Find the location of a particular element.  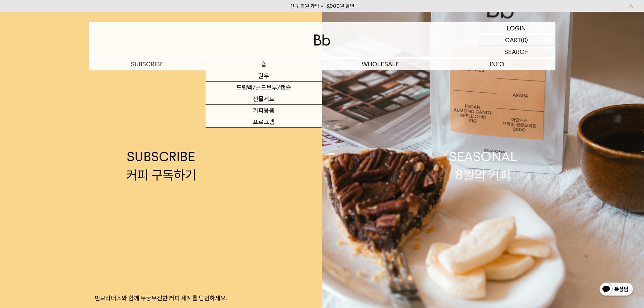

p: (0) is located at coordinates (524, 40).